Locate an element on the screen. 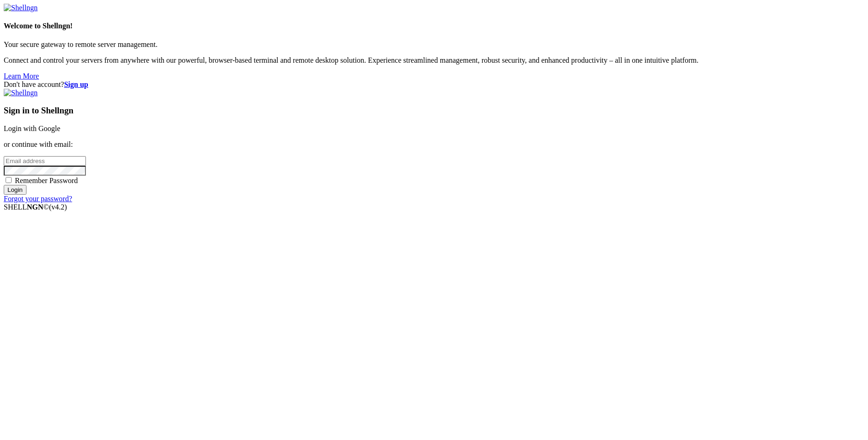 Image resolution: width=868 pixels, height=440 pixels. a: Forgot your password? is located at coordinates (37, 198).